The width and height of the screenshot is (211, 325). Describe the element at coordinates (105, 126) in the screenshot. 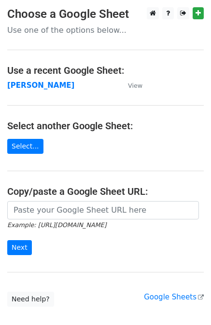

I see `h4: Select another Google Sheet:` at that location.